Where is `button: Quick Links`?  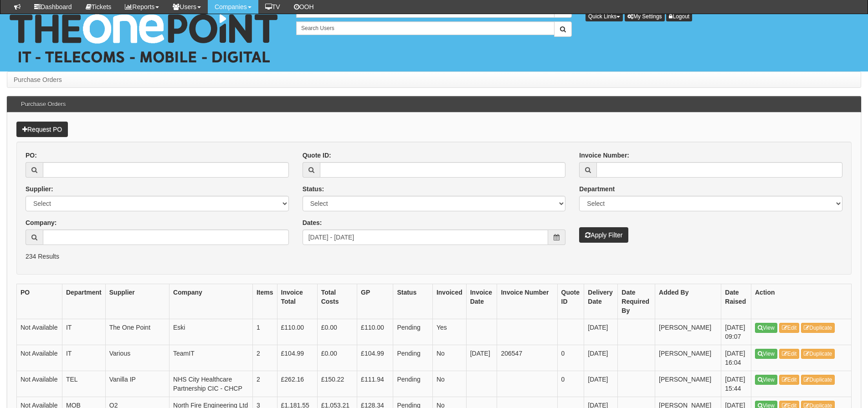 button: Quick Links is located at coordinates (604, 16).